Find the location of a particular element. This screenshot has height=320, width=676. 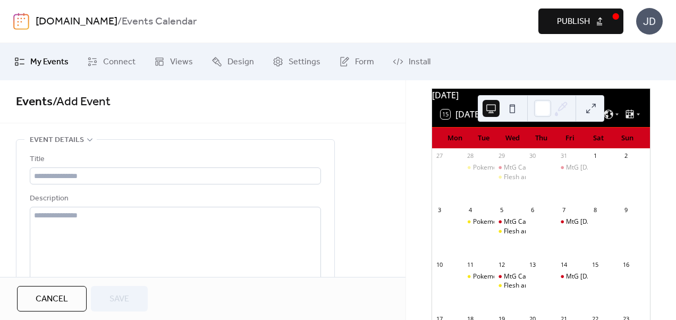

div: 28 is located at coordinates (470, 156).